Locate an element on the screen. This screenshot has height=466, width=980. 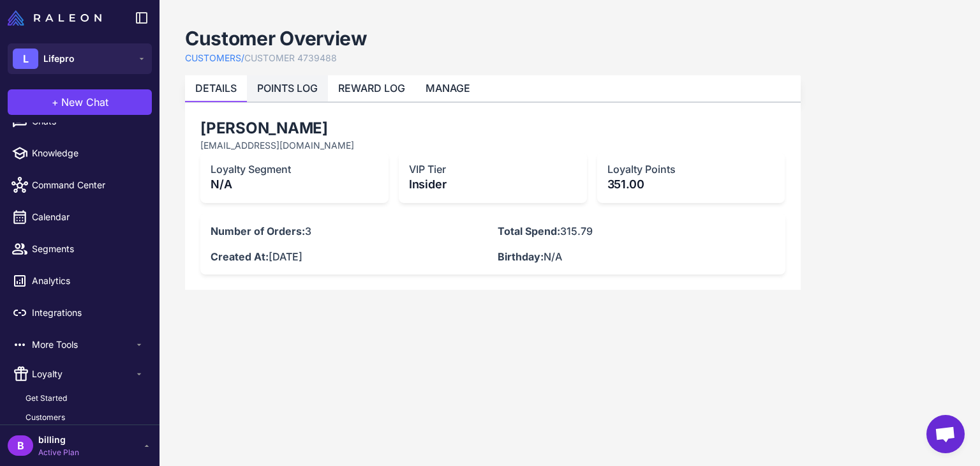
span: Integrations is located at coordinates (88, 312).